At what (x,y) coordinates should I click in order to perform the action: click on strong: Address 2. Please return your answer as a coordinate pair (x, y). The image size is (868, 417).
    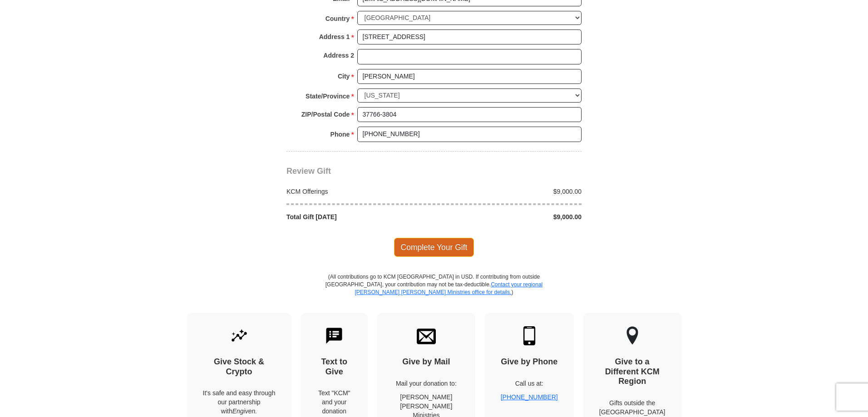
    Looking at the image, I should click on (339, 55).